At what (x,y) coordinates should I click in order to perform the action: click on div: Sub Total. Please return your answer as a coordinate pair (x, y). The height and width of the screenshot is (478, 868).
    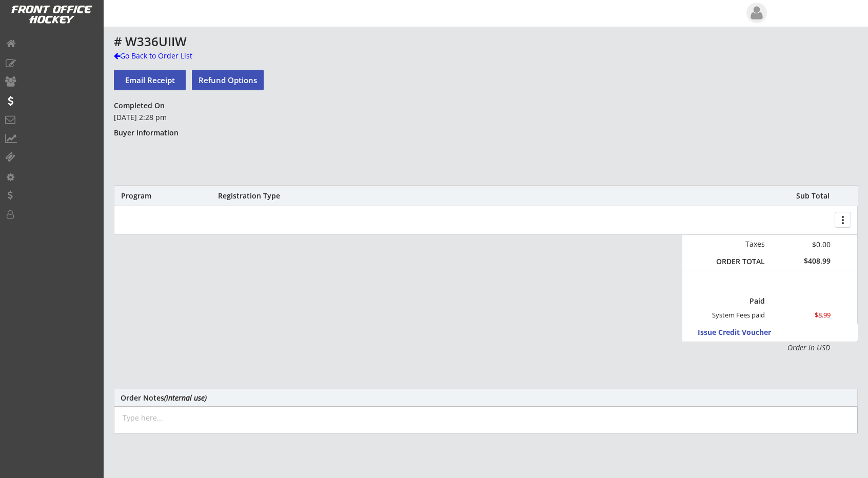
    Looking at the image, I should click on (807, 196).